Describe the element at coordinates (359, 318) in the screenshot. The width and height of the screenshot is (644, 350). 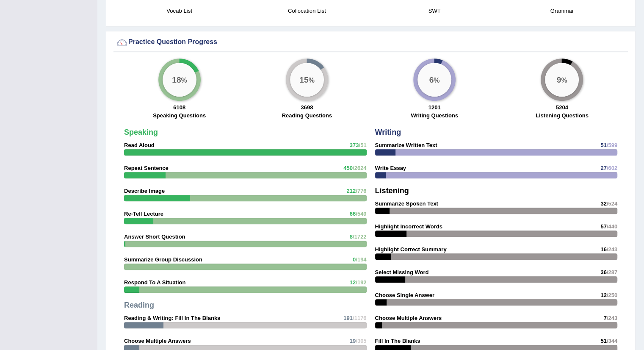
I see `span: /1176` at that location.